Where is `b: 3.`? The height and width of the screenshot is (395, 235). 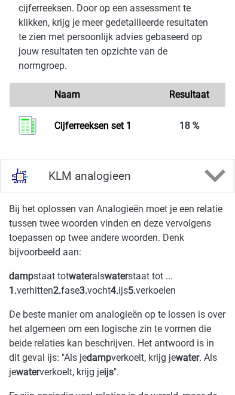
b: 3. is located at coordinates (83, 290).